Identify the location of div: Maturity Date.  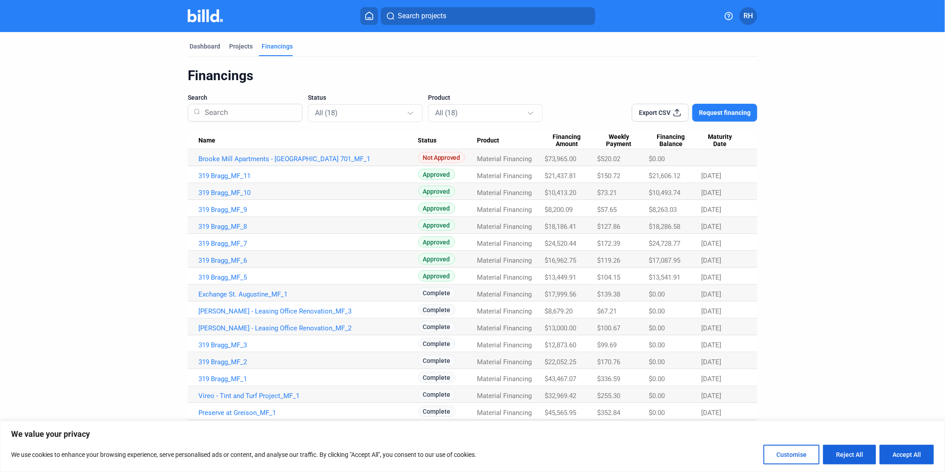
(724, 141).